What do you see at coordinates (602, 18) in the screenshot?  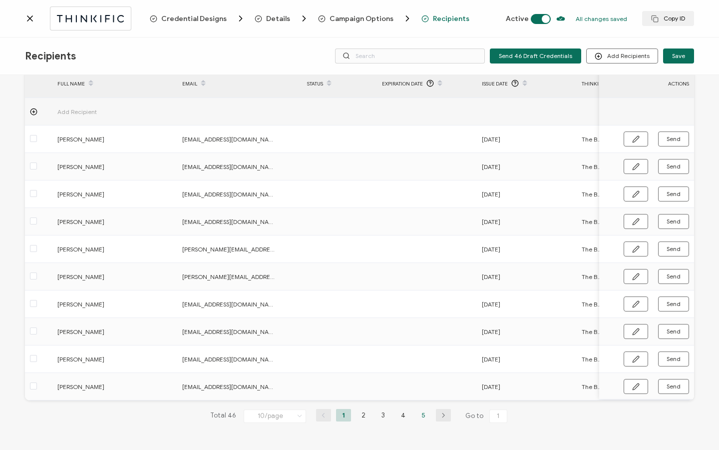 I see `p: All changes saved` at bounding box center [602, 18].